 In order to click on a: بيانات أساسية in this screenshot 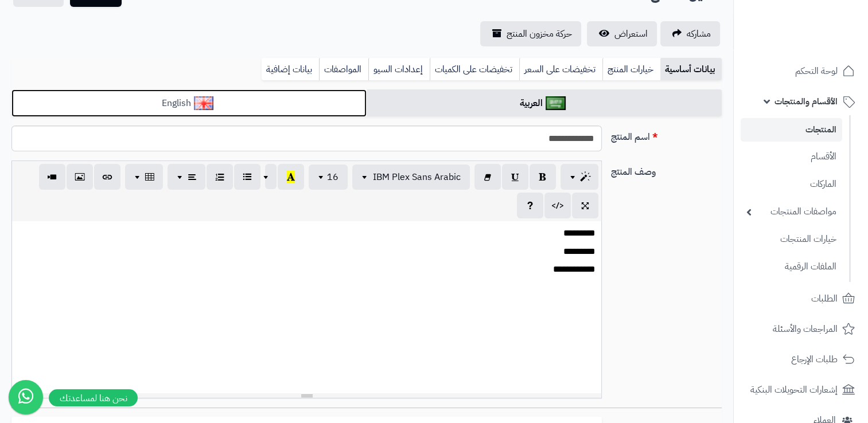, I will do `click(691, 69)`.